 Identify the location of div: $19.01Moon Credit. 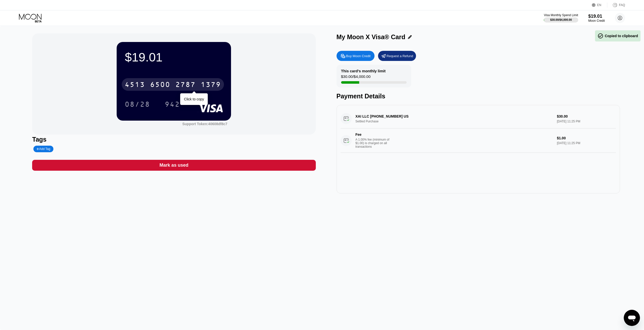
(596, 18).